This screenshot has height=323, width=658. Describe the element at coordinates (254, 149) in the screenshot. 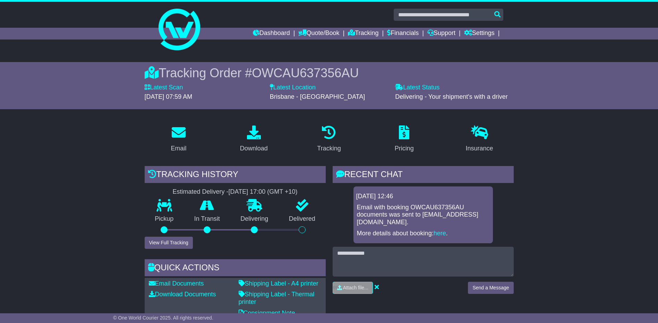

I see `div: Download` at that location.